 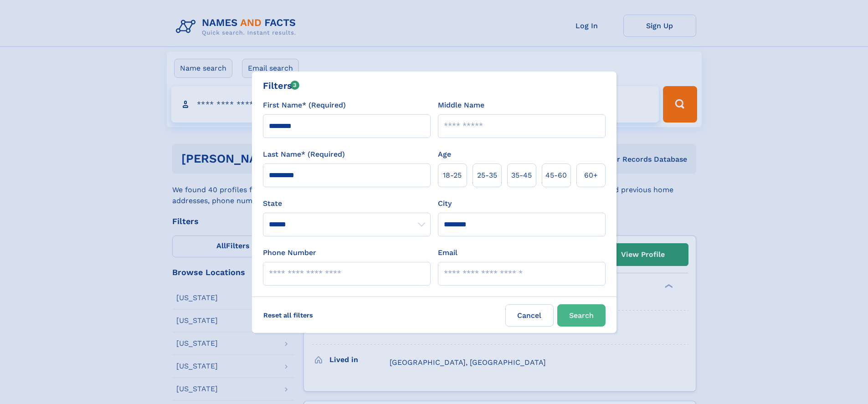 What do you see at coordinates (591, 175) in the screenshot?
I see `span: 60+` at bounding box center [591, 175].